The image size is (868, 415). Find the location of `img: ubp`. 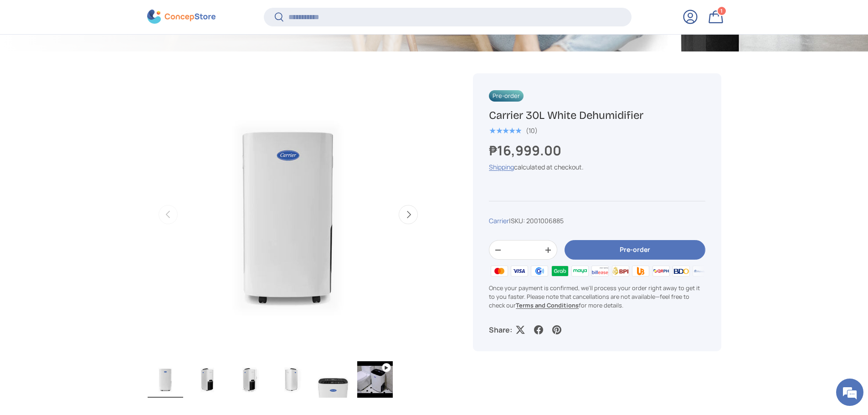

img: ubp is located at coordinates (640, 271).